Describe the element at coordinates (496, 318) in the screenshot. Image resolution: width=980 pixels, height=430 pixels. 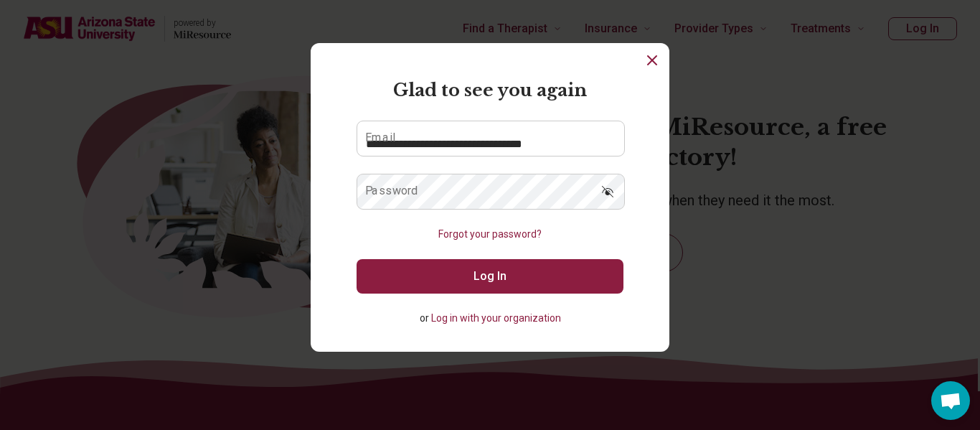
I see `button: Log in with your organization` at that location.